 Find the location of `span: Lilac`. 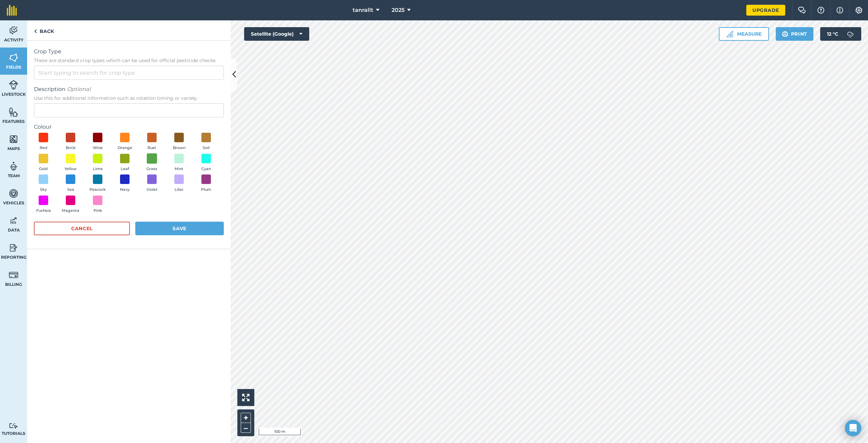

span: Lilac is located at coordinates (179, 190).